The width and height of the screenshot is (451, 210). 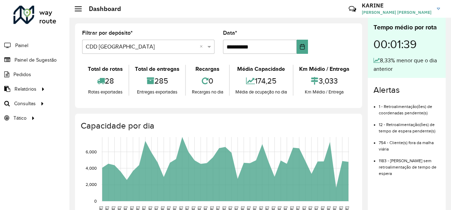 What do you see at coordinates (409, 107) in the screenshot?
I see `li: 1 - Retroalimentação(ões) de coordenadas pendente(s)` at bounding box center [409, 107].